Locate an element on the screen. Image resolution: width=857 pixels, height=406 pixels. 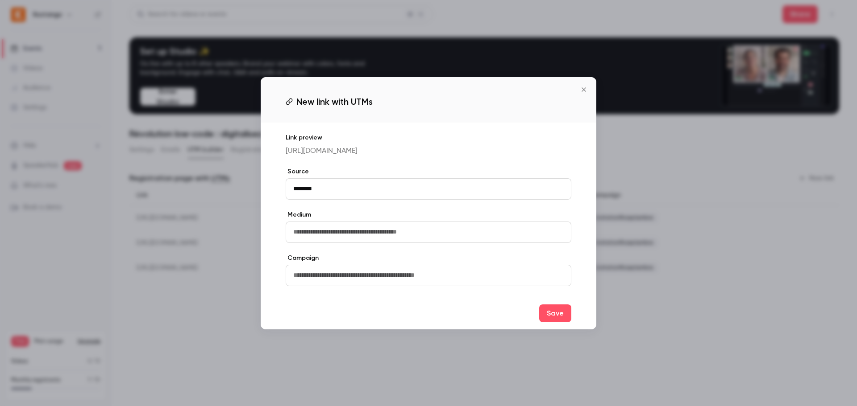
button: Close is located at coordinates (584, 90).